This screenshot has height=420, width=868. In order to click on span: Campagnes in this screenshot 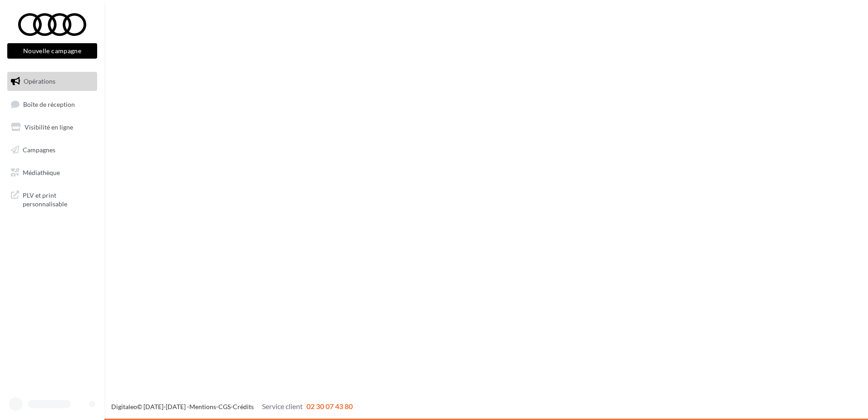, I will do `click(39, 150)`.